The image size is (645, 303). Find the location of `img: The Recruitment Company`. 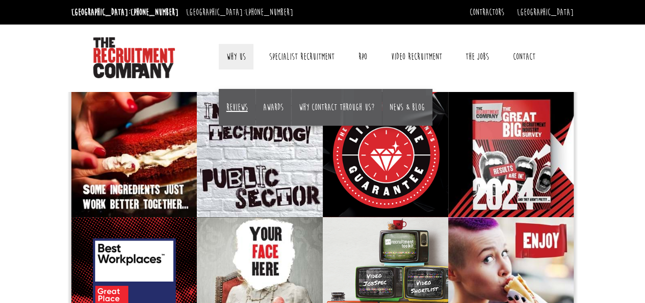

img: The Recruitment Company is located at coordinates (134, 58).